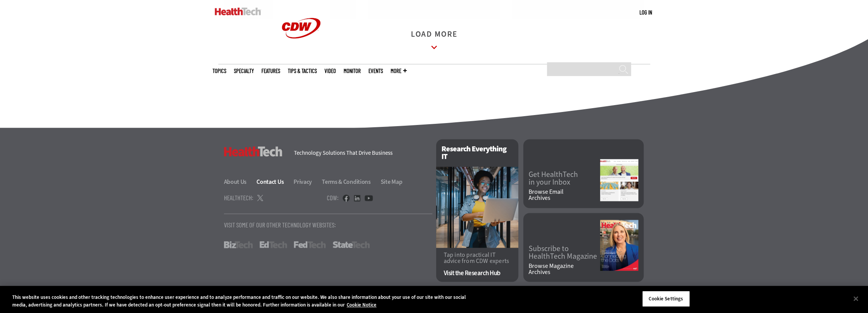  What do you see at coordinates (307, 181) in the screenshot?
I see `a: Privacy` at bounding box center [307, 181].